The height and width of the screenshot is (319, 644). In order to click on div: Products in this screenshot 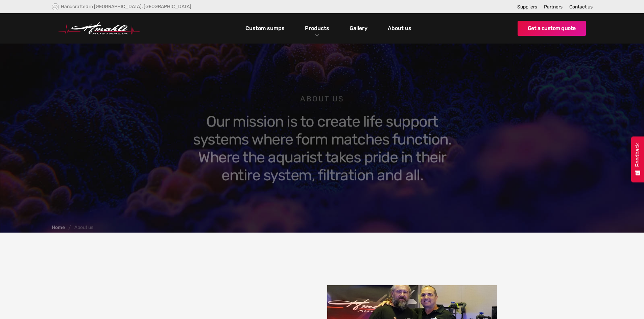, I will do `click(317, 28)`.